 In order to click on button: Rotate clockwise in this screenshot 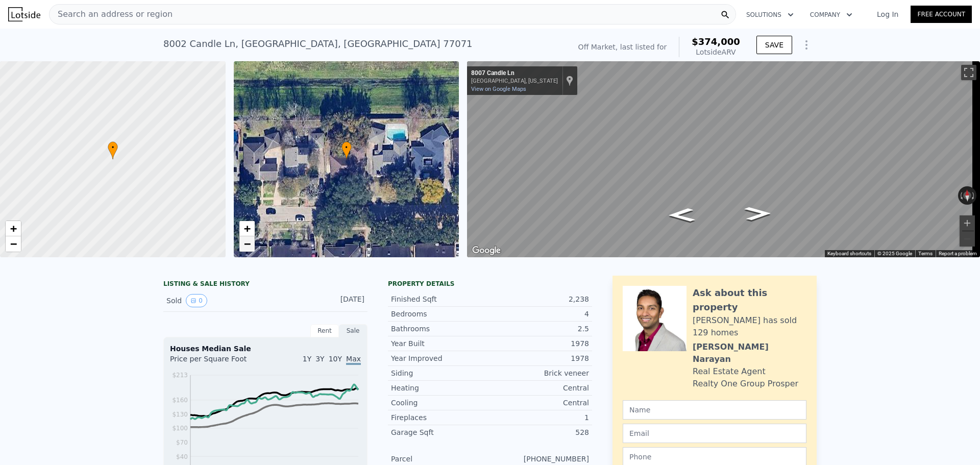, I will do `click(974, 195)`.